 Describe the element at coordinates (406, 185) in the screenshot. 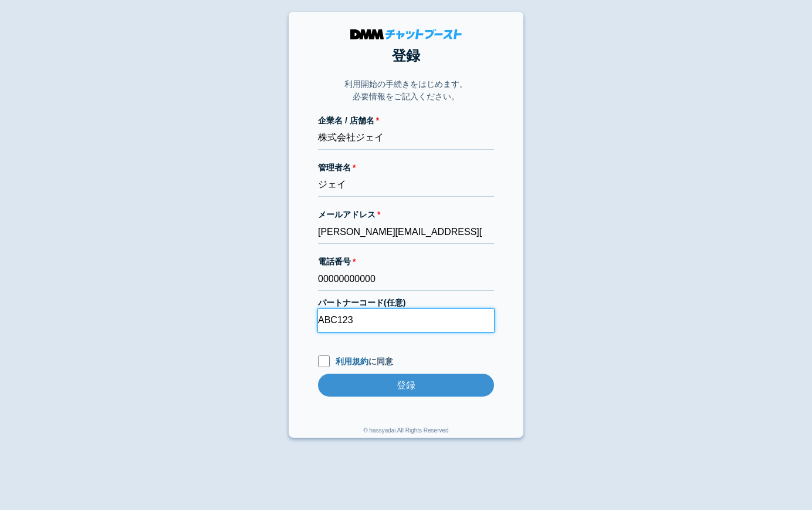

I see `input: 会話 太郎` at that location.